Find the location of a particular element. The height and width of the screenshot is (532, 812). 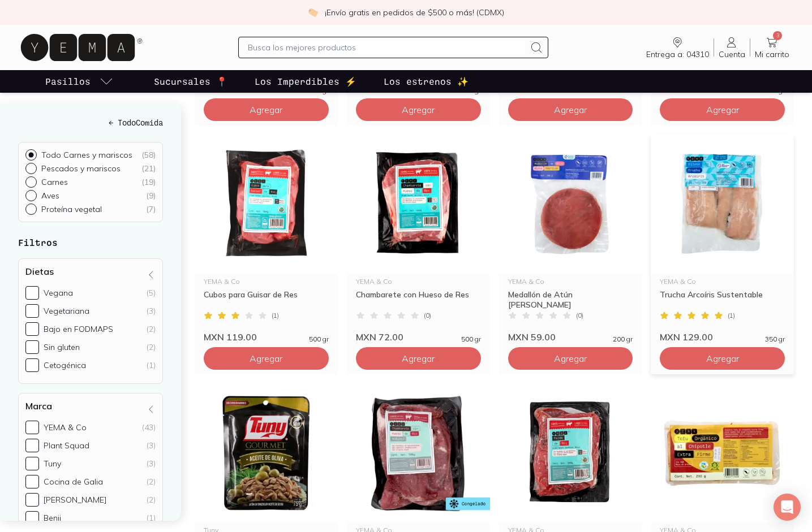

div: ( 21 ) is located at coordinates (148, 168).